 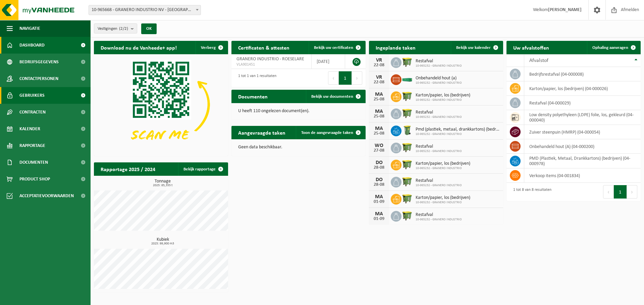 What do you see at coordinates (145, 10) in the screenshot?
I see `span: 10-965668 - GRANERO INDUSTRIO NV - ROESELARE` at bounding box center [145, 10].